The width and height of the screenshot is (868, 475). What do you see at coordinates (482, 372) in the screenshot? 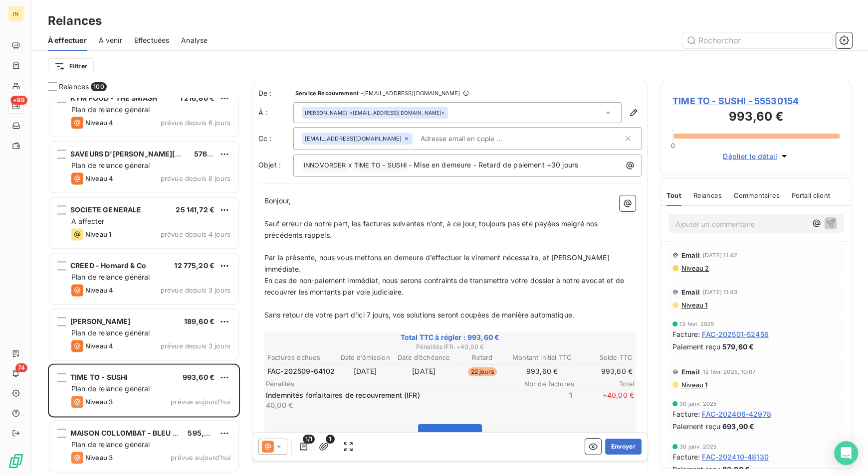
I see `span: 22 jours` at bounding box center [482, 372].